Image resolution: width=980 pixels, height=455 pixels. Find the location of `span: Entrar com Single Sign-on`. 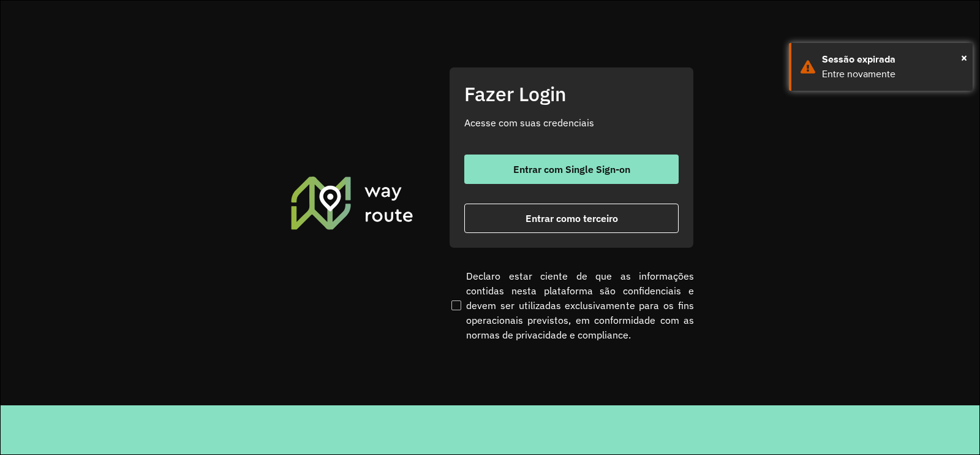

span: Entrar com Single Sign-on is located at coordinates (572, 169).